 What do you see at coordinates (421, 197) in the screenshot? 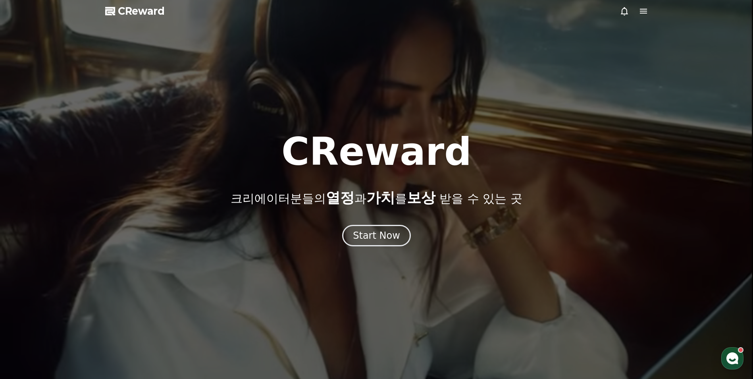
I see `span: 보상` at bounding box center [421, 197].